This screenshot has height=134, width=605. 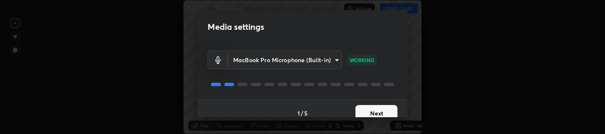 What do you see at coordinates (306, 113) in the screenshot?
I see `h4: 5` at bounding box center [306, 113].